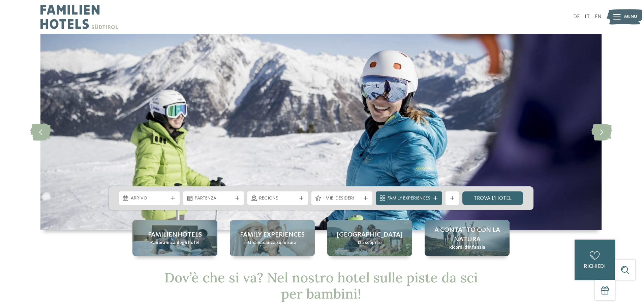  I want to click on span: Family experiences, so click(272, 235).